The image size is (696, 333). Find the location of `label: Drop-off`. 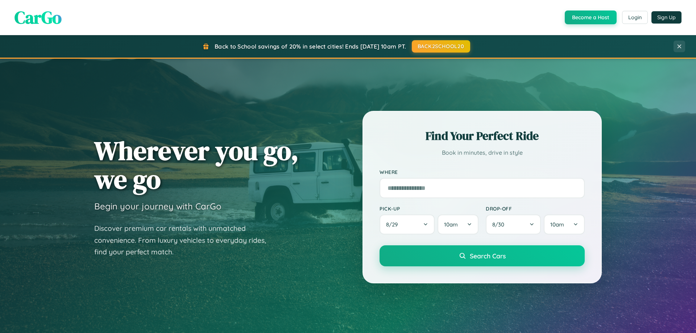

label: Drop-off is located at coordinates (535, 209).